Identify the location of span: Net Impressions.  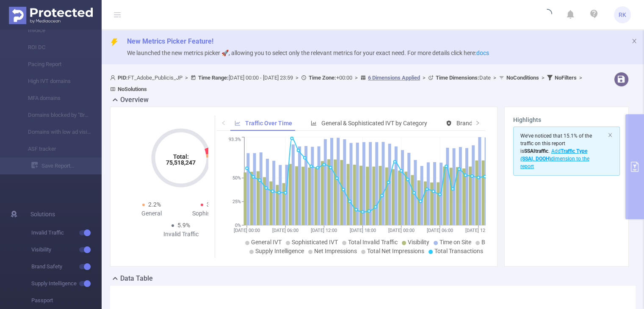
(335, 251).